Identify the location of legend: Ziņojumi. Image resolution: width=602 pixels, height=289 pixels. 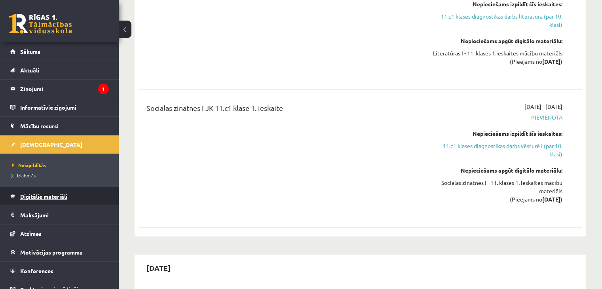
(65, 89).